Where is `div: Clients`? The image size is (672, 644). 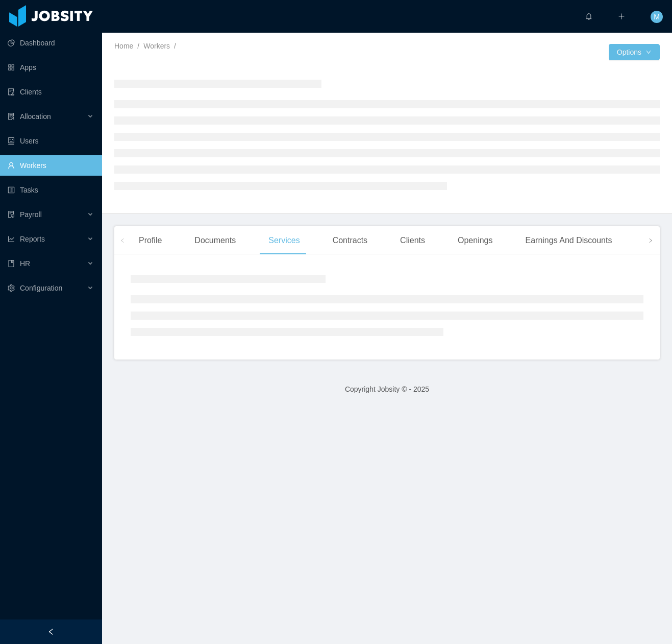
div: Clients is located at coordinates (413, 241).